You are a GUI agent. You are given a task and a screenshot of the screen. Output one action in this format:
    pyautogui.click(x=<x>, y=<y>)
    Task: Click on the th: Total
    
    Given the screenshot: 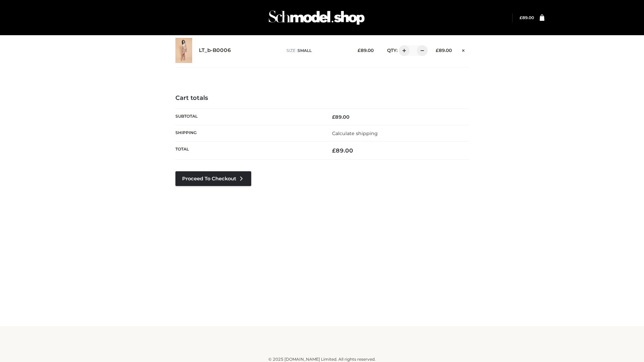 What is the action you would take?
    pyautogui.click(x=248, y=150)
    